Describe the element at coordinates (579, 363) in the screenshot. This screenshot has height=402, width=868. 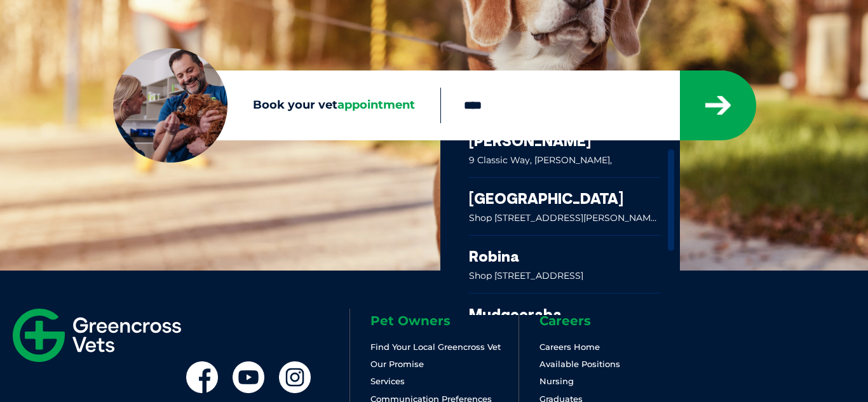
I see `a: Available Positions` at that location.